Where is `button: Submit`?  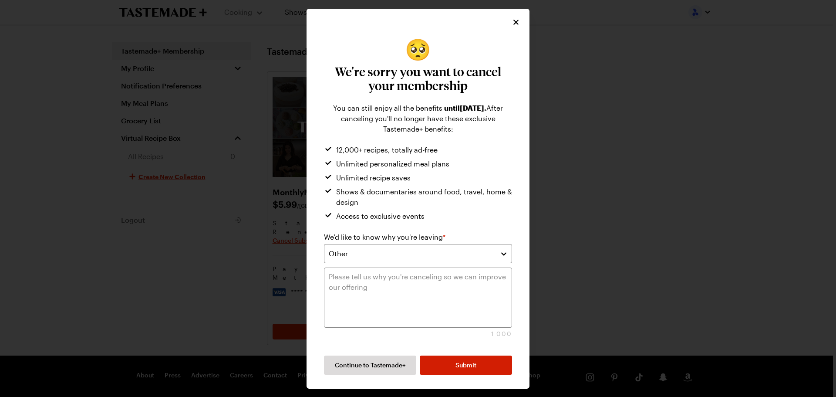
button: Submit is located at coordinates (466, 365).